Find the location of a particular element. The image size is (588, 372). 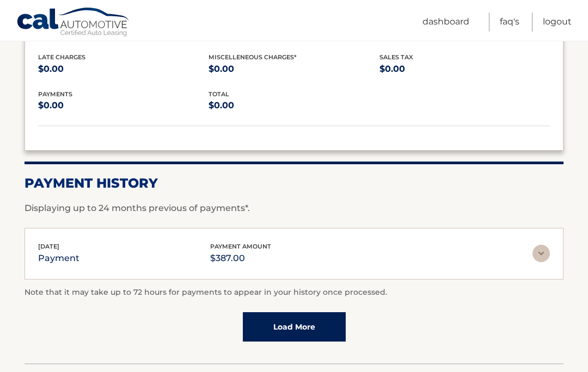

p: Note that it may take up to 72 hours for payments to appear in your history once processed. is located at coordinates (294, 293).